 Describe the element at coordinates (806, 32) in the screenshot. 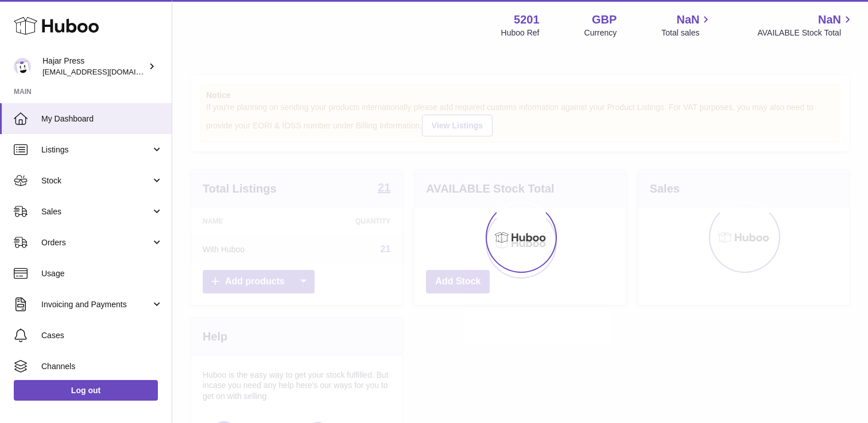

I see `span: AVAILABLE Stock Total` at that location.